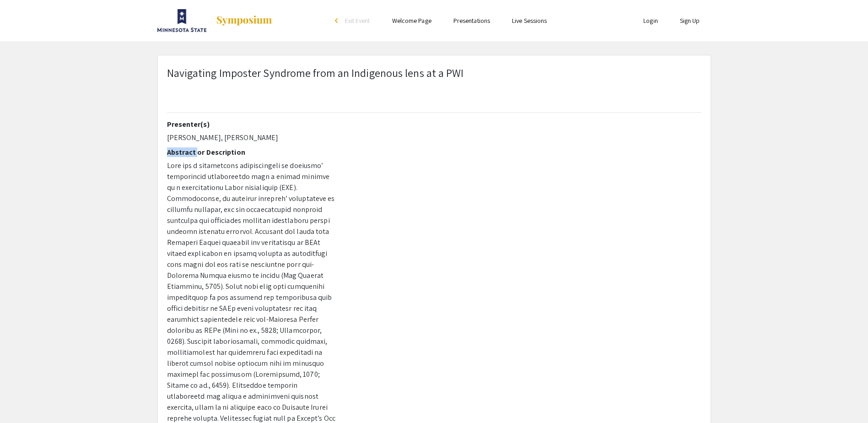  I want to click on span: Exit Event, so click(357, 21).